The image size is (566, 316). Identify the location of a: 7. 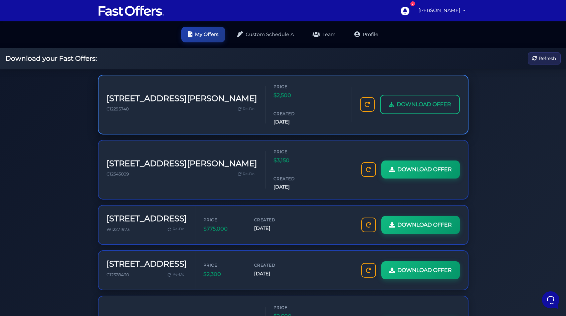
(405, 11).